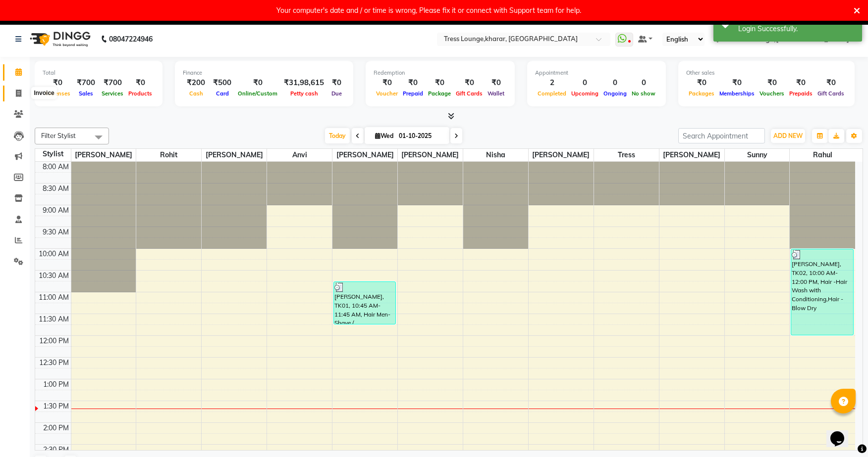  I want to click on span: Filter Stylist, so click(58, 135).